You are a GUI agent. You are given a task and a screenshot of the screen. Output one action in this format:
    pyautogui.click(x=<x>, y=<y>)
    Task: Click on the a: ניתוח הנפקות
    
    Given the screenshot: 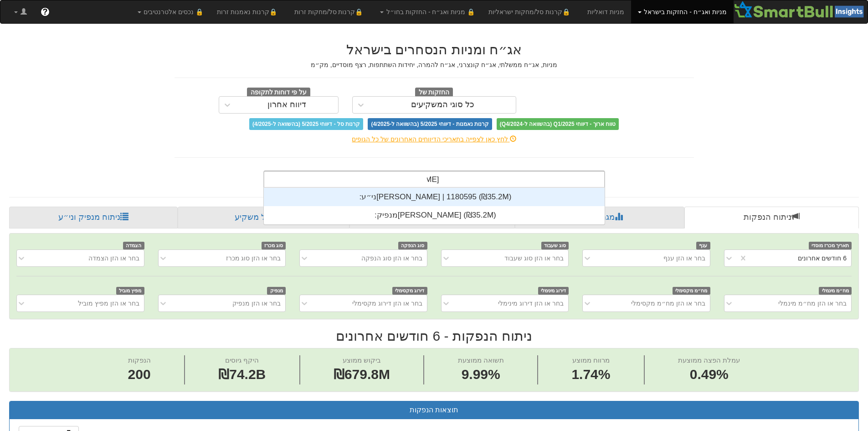 What is the action you would take?
    pyautogui.click(x=772, y=217)
    